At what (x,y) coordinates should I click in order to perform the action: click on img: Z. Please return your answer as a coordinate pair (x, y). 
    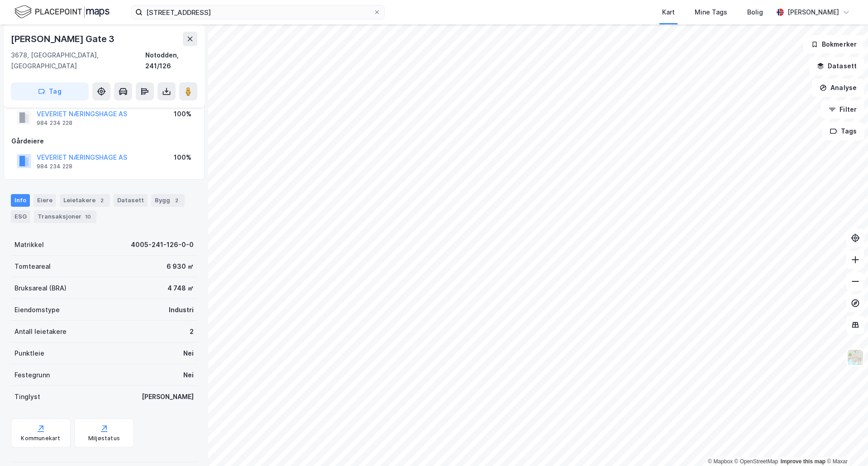
    Looking at the image, I should click on (855, 357).